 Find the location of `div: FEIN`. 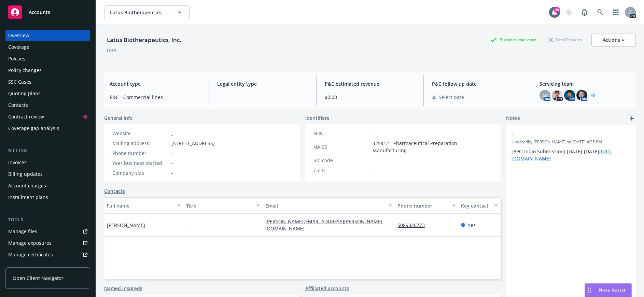

div: FEIN is located at coordinates (341, 133).